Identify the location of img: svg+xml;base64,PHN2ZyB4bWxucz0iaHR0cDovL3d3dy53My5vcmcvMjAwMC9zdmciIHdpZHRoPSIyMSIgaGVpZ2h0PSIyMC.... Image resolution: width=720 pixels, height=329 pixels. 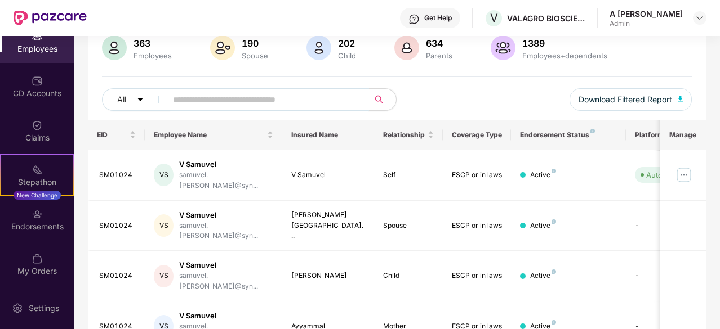
(37, 170).